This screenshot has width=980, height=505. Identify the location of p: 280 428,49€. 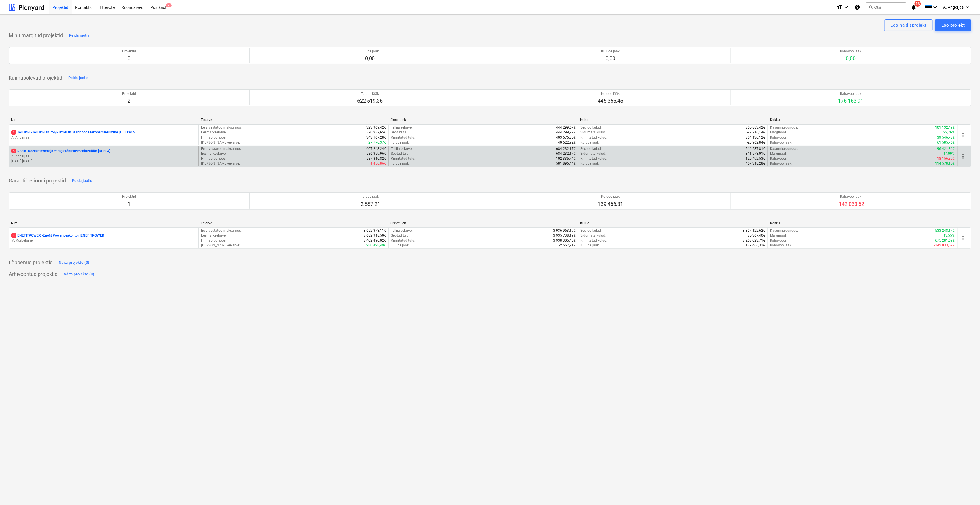
(376, 245).